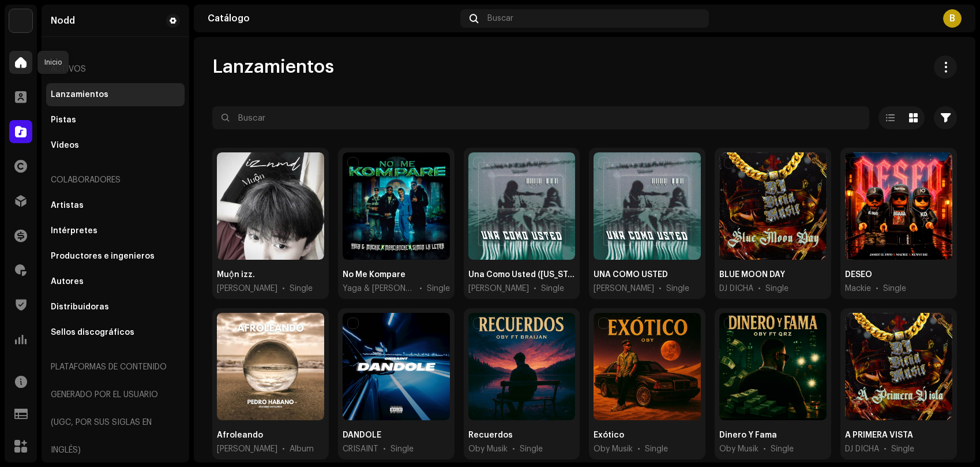  I want to click on re-m-nav-item: Intérpretes, so click(116, 231).